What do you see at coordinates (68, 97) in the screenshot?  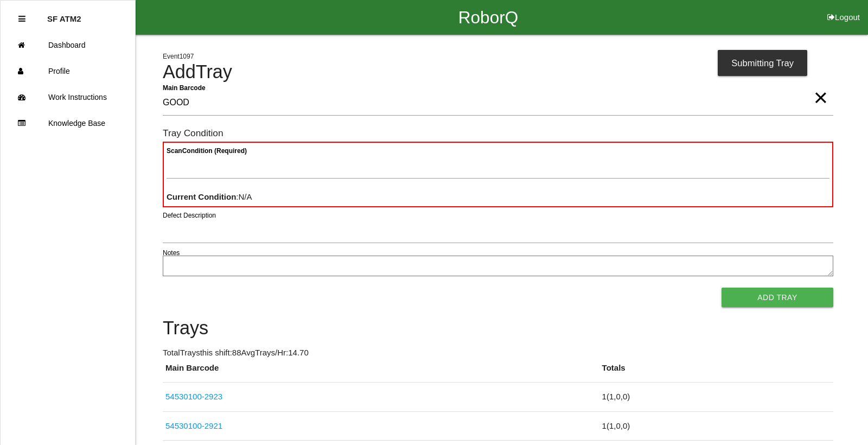 I see `a: Work Instructions` at bounding box center [68, 97].